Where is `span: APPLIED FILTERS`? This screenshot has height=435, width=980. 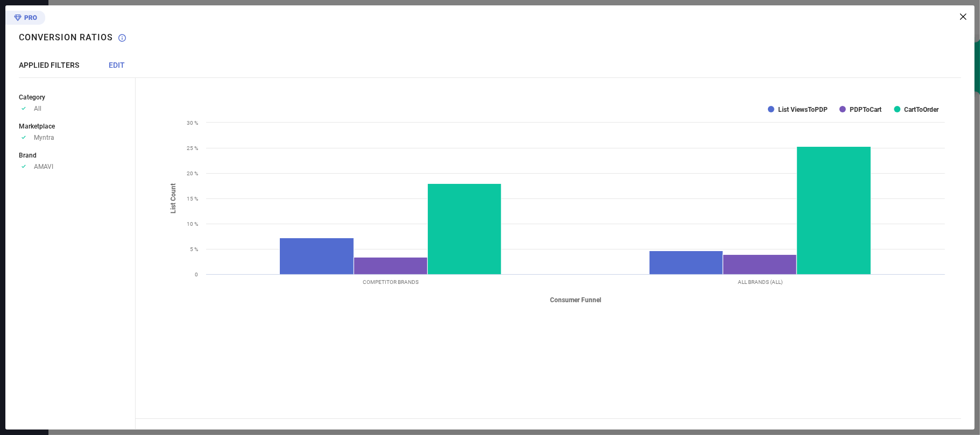
span: APPLIED FILTERS is located at coordinates (49, 65).